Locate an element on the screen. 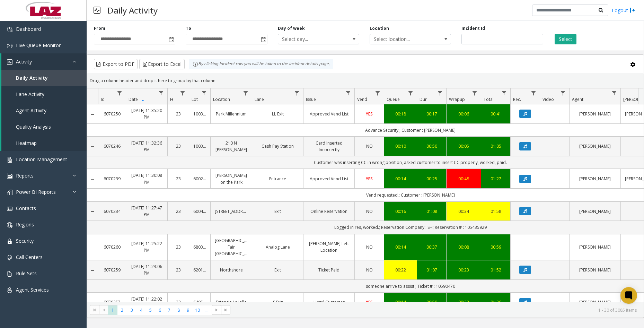  a: Agent Activity is located at coordinates (44, 110).